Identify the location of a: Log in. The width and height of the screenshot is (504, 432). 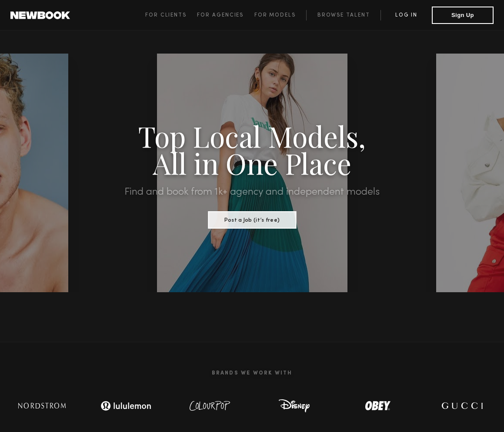
(407, 16).